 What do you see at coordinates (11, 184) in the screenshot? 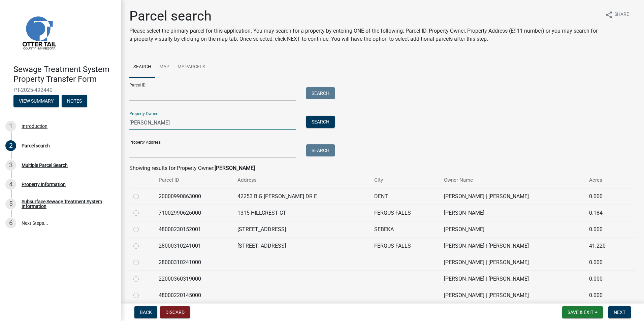
I see `div: 4` at bounding box center [11, 184].